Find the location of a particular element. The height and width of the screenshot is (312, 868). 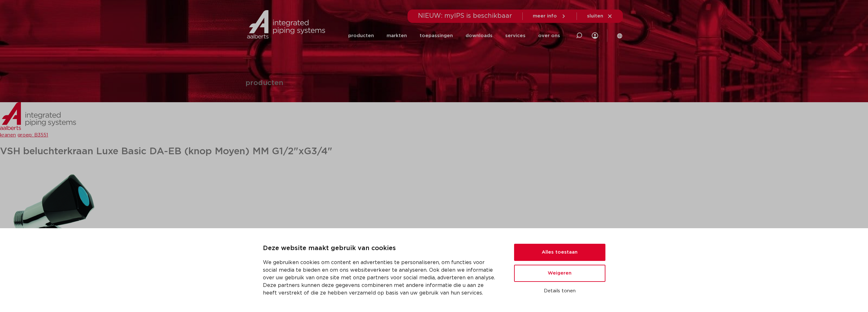

a: producten is located at coordinates (361, 35).